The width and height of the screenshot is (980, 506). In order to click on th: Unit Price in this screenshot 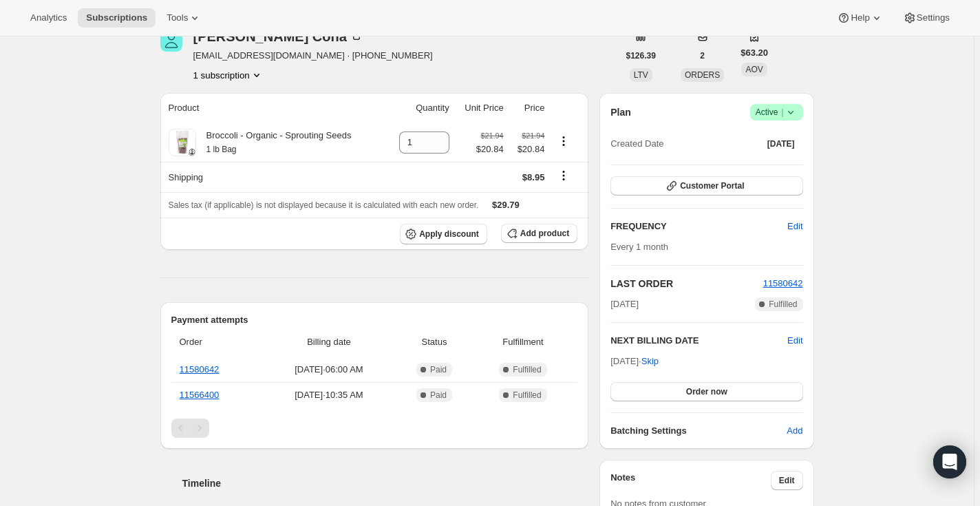, I will do `click(480, 108)`.